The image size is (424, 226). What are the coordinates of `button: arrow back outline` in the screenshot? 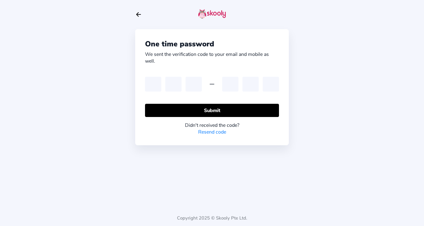 It's located at (138, 14).